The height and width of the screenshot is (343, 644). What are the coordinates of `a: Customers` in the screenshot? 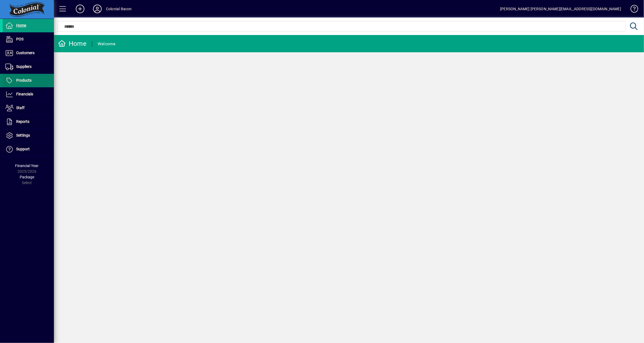 It's located at (28, 53).